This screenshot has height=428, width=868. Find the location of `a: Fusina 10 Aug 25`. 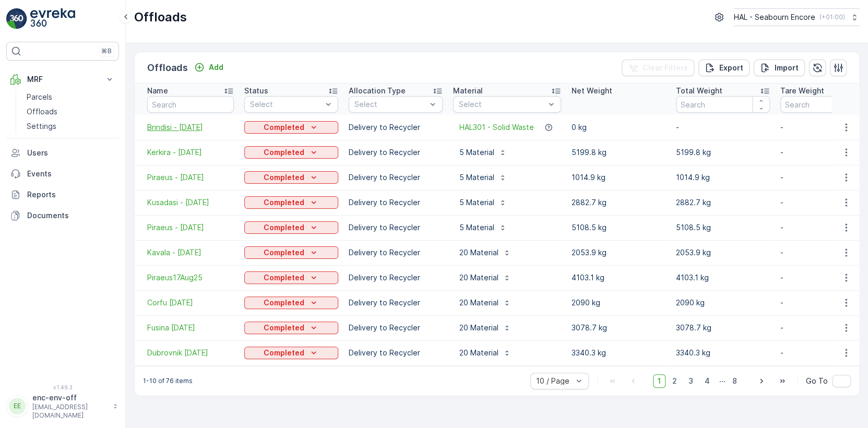

a: Fusina 10 Aug 25 is located at coordinates (190, 328).